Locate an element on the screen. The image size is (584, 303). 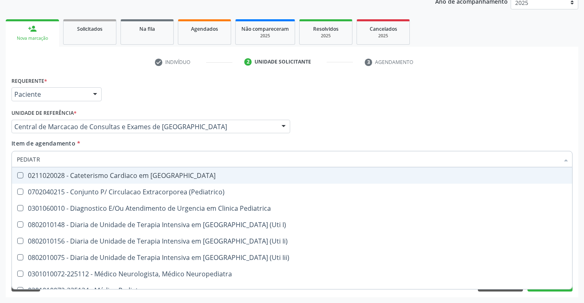
div: Nova marcação is located at coordinates (32, 38).